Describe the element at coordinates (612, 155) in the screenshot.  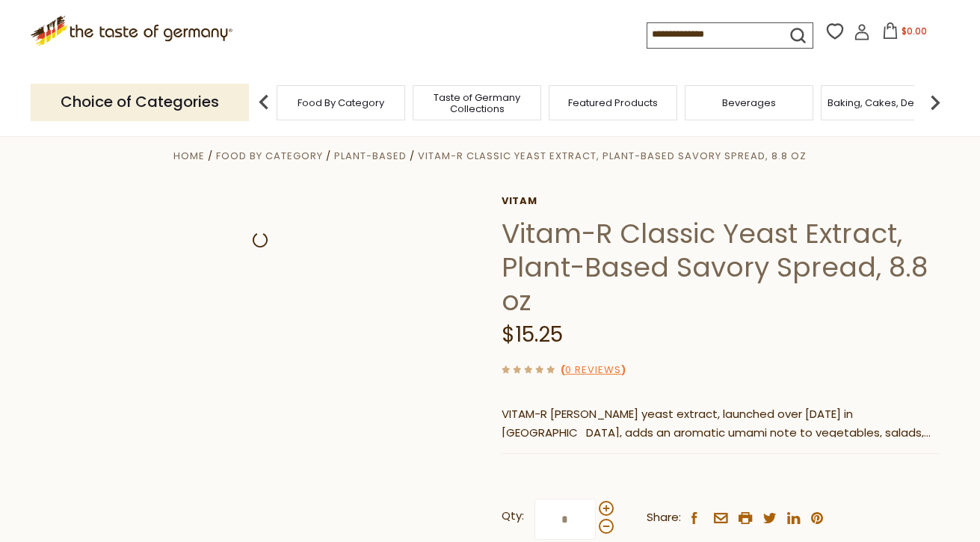
I see `a: Vitam-R Classic Yeast Extract, Plant-Based Savory Spread, 8.8 oz` at that location.